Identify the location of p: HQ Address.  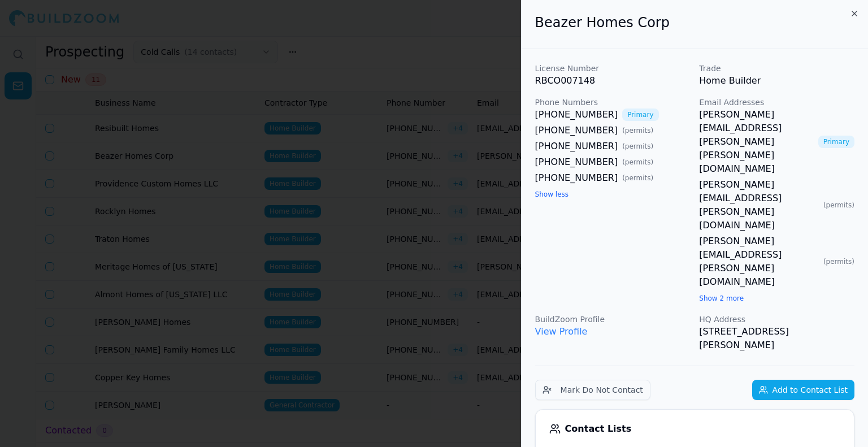
(777, 319).